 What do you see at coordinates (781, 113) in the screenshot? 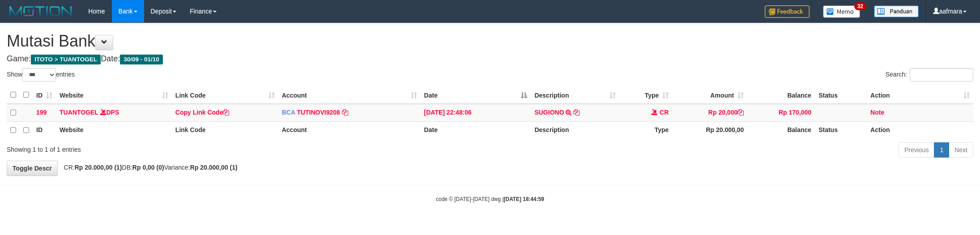
I see `td: Rp 170,000` at bounding box center [781, 113].